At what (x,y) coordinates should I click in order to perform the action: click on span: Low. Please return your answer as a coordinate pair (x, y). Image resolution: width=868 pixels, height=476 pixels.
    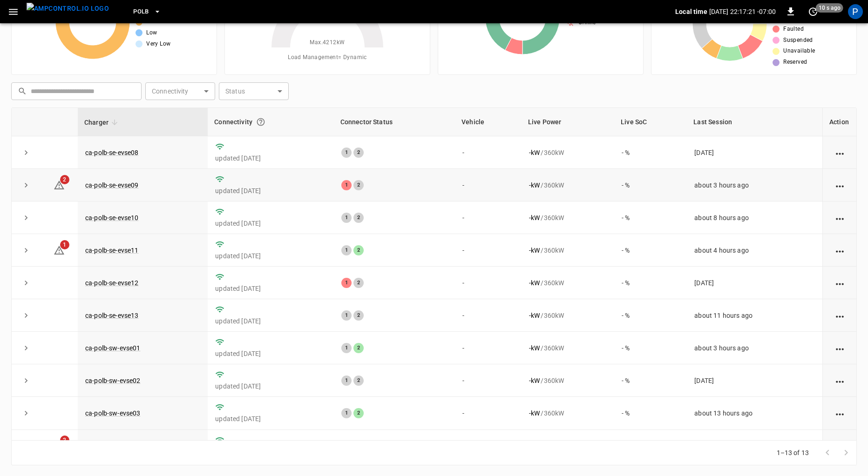
    Looking at the image, I should click on (151, 33).